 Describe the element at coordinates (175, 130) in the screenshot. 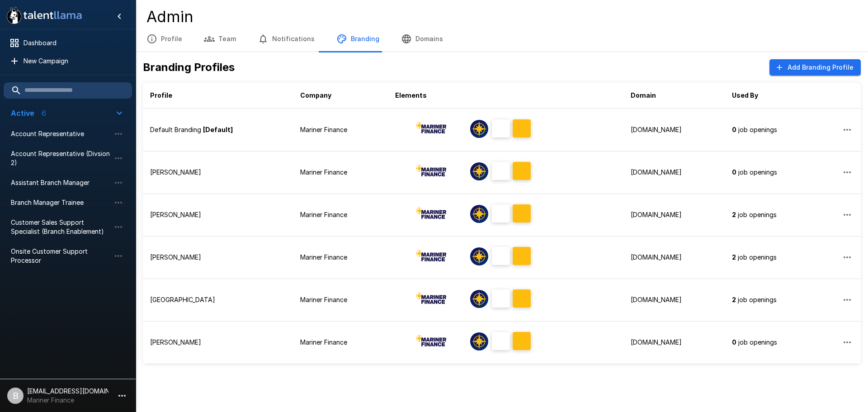

I see `p: Default Branding` at that location.